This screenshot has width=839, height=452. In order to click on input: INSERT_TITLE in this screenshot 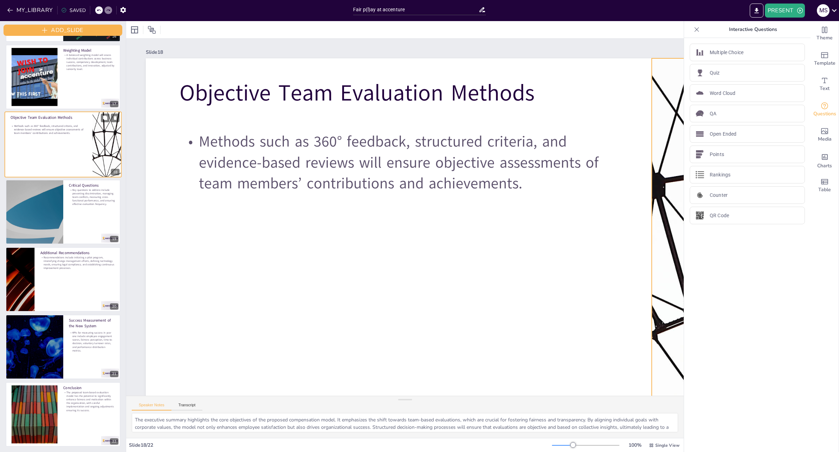, I will do `click(415, 9)`.